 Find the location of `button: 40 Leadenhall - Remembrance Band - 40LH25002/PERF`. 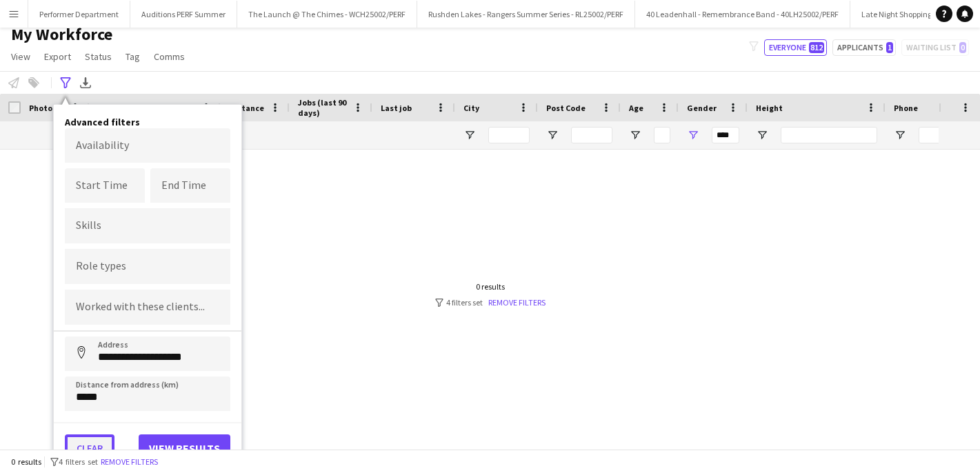

button: 40 Leadenhall - Remembrance Band - 40LH25002/PERF is located at coordinates (743, 13).